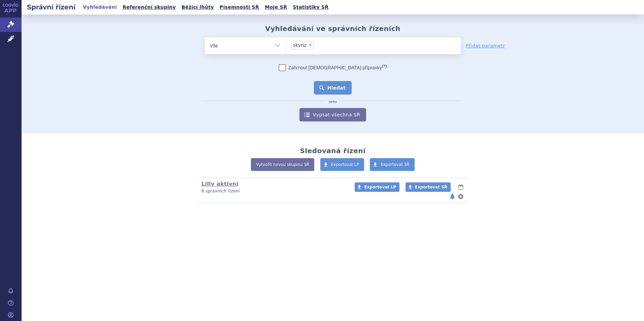  What do you see at coordinates (333, 29) in the screenshot?
I see `h2: Vyhledávání ve správních řízeních` at bounding box center [333, 29].